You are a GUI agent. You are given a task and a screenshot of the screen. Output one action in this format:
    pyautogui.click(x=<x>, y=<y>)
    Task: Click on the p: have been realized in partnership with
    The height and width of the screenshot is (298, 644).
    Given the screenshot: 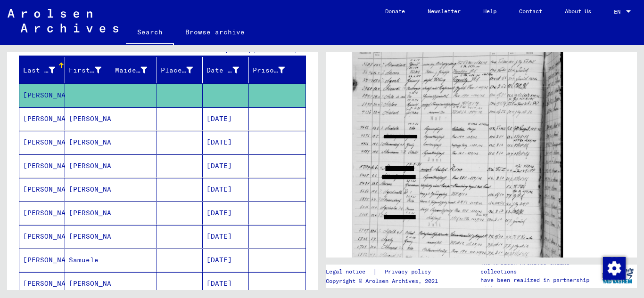 What is the action you would take?
    pyautogui.click(x=539, y=284)
    